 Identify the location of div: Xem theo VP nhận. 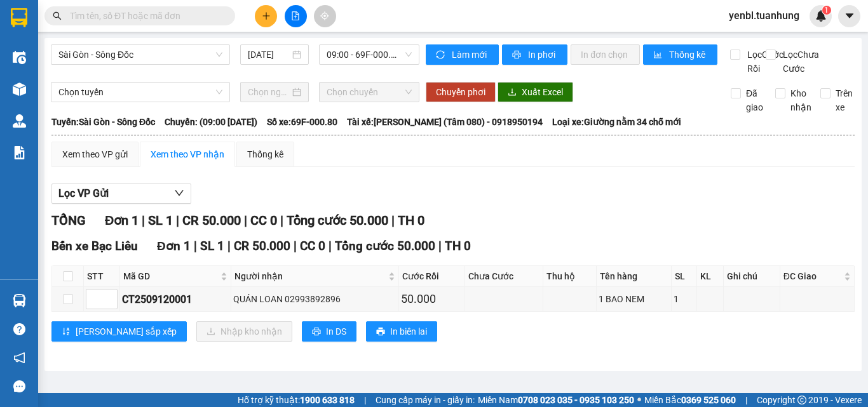
(188, 155).